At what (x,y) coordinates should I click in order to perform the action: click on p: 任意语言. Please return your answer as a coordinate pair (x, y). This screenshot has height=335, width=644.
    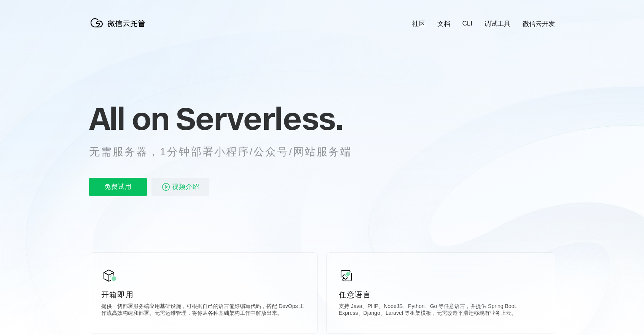
    Looking at the image, I should click on (441, 295).